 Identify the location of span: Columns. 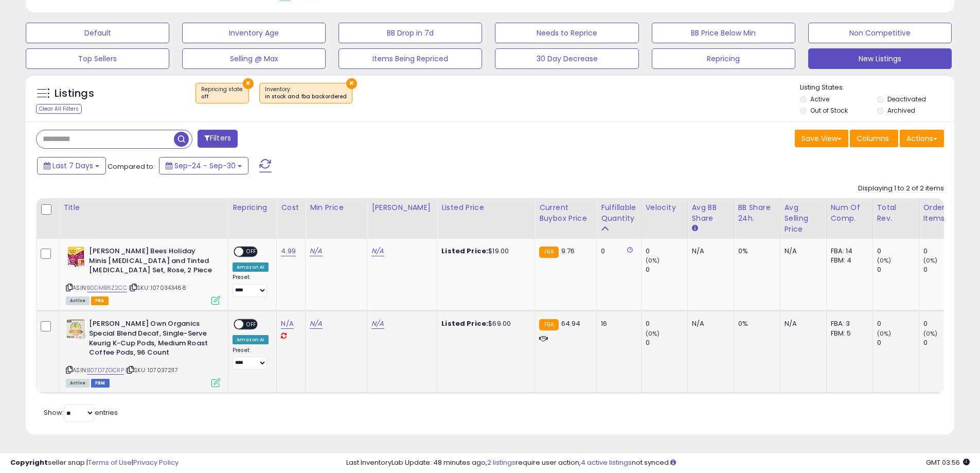
(872, 138).